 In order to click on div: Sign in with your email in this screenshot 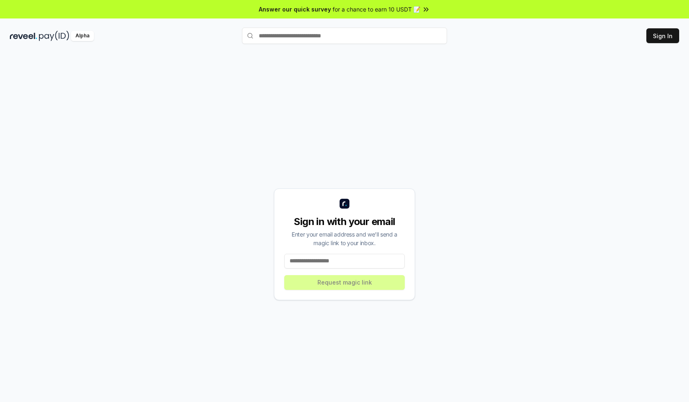, I will do `click(345, 222)`.